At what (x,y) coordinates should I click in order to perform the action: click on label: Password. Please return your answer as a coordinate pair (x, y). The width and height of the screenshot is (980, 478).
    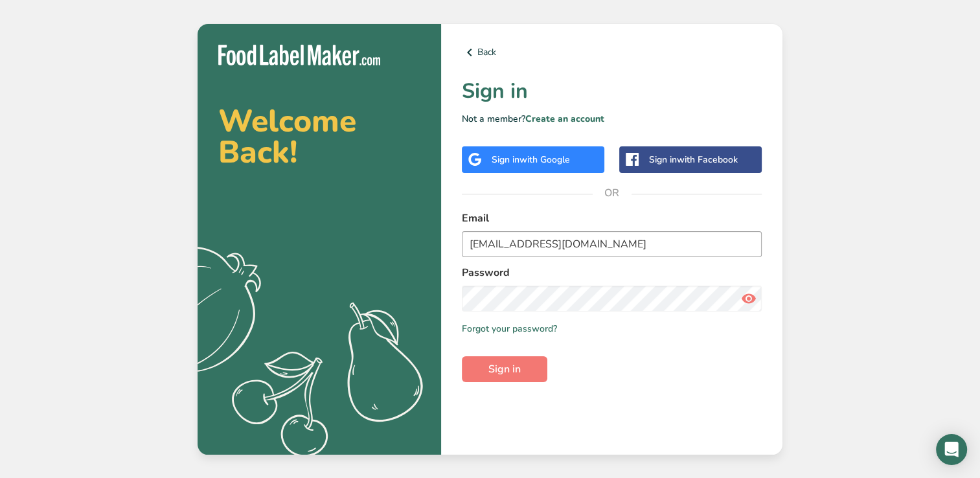
    Looking at the image, I should click on (611, 273).